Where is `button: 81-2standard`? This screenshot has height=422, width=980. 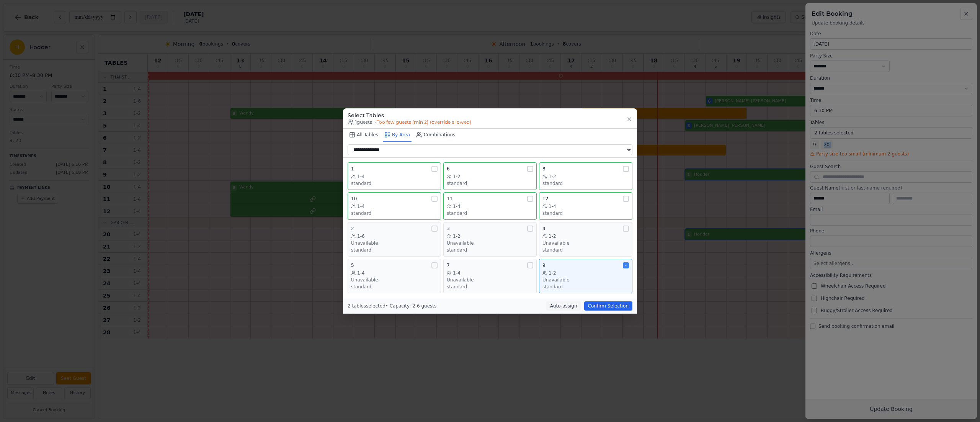 button: 81-2standard is located at coordinates (586, 176).